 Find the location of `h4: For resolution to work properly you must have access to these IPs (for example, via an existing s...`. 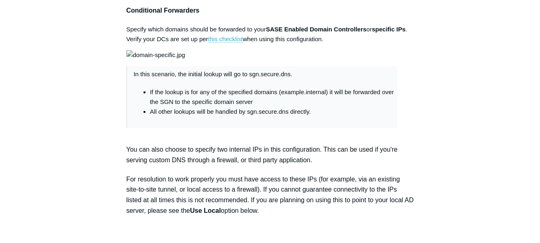

h4: For resolution to work properly you must have access to these IPs (for example, via an existing s... is located at coordinates (270, 195).